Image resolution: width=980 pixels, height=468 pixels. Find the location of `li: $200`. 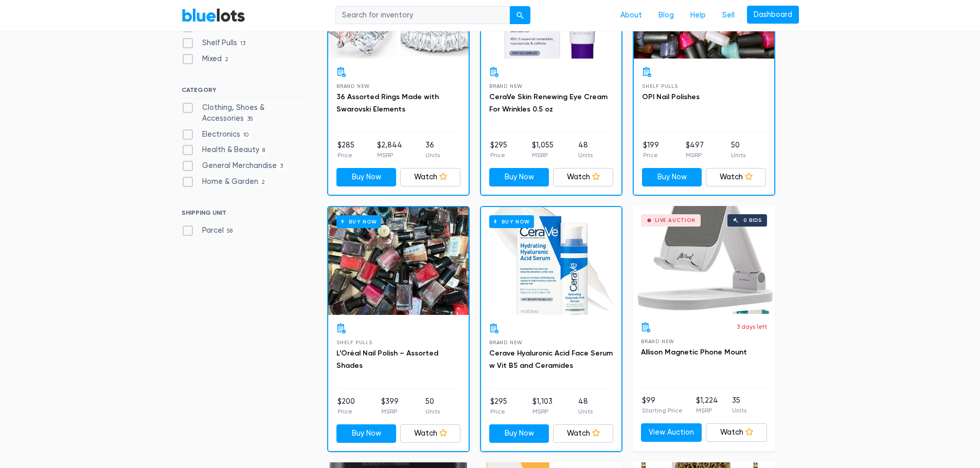

li: $200 is located at coordinates (346, 407).